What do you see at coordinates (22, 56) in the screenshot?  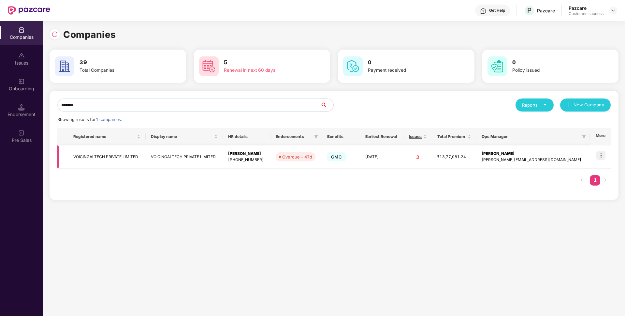 I see `img: svg+xml;base64,PHN2ZyBpZD0iSXNzdWVzX2Rpc2FibGVkIiB4bWxucz0iaHR0cDovL3d3dy53My5vcmcvMjAwMC9zdmciIH...` at bounding box center [22, 56].